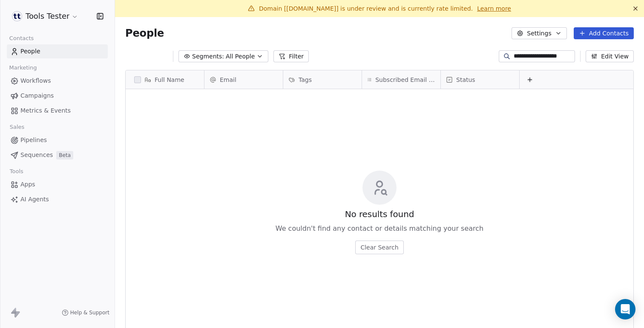 This screenshot has height=328, width=644. I want to click on a: Campaigns, so click(57, 95).